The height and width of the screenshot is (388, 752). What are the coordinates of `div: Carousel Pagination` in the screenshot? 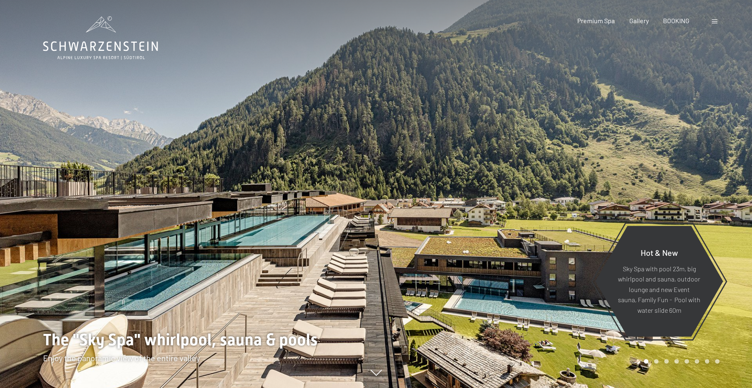 It's located at (680, 361).